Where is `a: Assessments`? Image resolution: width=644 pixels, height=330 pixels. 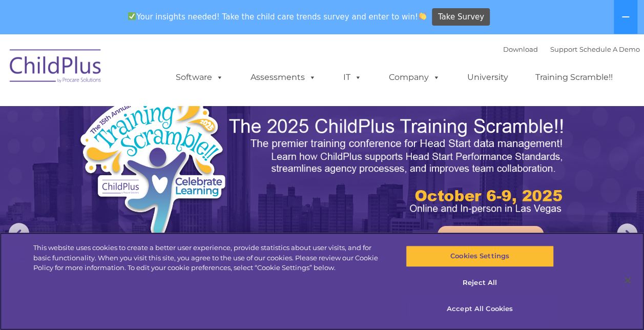 a: Assessments is located at coordinates (283, 77).